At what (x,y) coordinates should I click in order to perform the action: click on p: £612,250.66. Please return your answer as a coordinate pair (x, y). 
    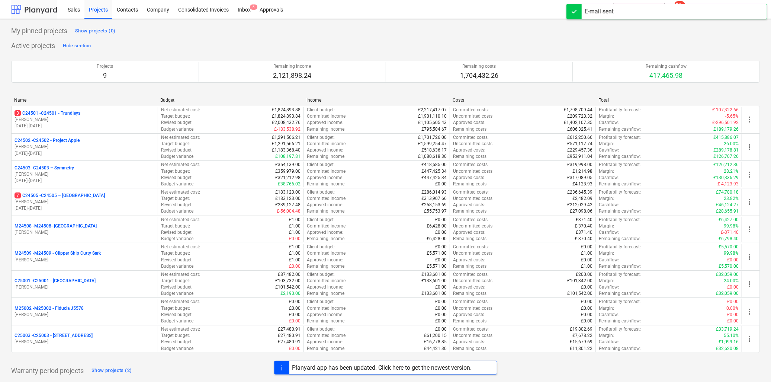
    Looking at the image, I should click on (580, 137).